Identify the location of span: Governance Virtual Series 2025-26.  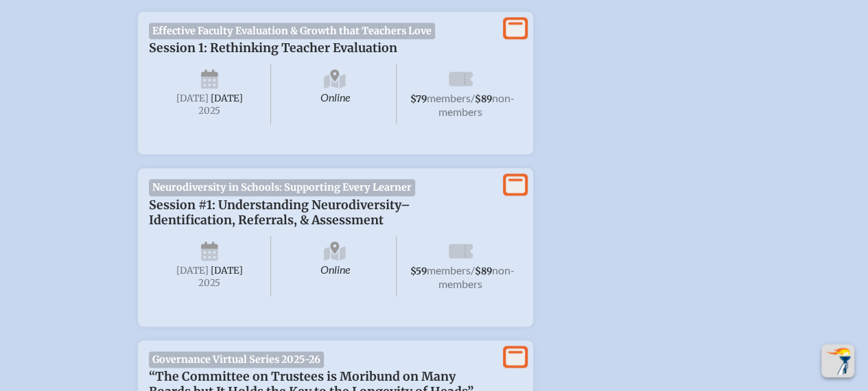
(237, 360).